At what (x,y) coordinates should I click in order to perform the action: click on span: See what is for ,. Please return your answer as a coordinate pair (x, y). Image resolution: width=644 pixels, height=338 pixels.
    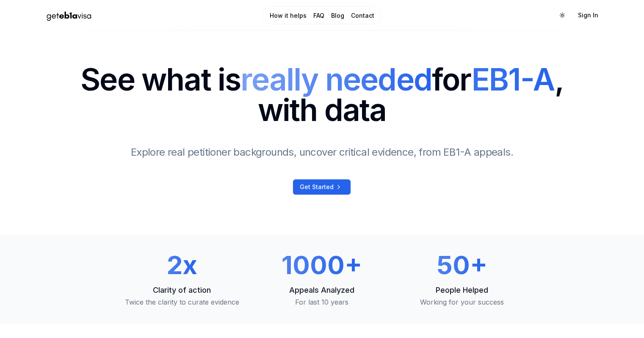
    Looking at the image, I should click on (322, 80).